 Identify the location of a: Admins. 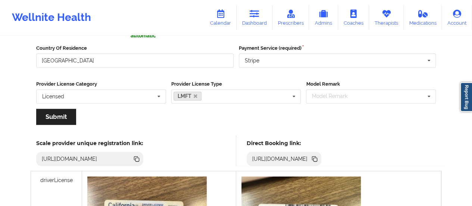
(324, 18).